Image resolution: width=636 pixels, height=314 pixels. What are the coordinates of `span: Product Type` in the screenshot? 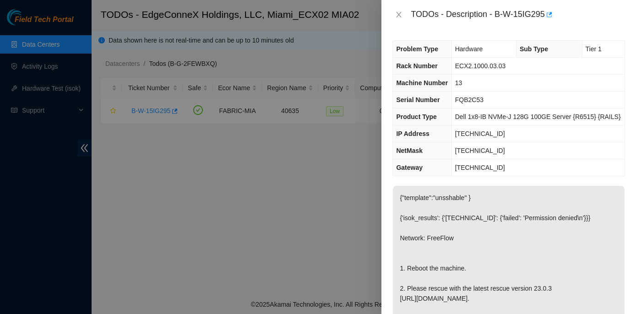 It's located at (416, 117).